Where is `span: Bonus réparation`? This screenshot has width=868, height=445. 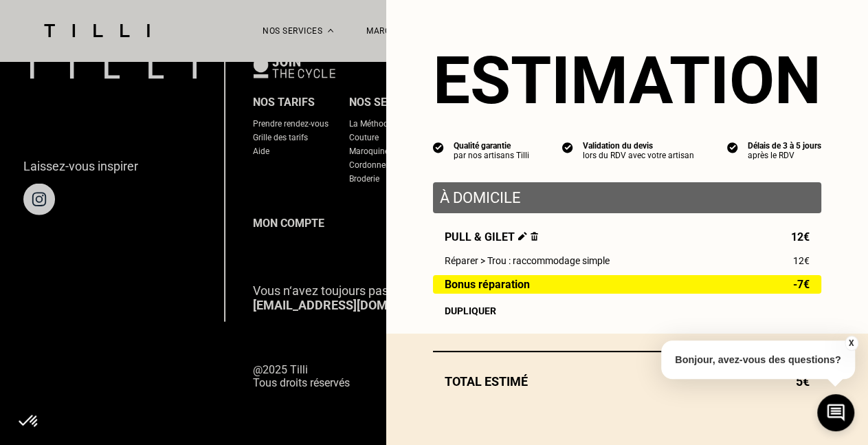 span: Bonus réparation is located at coordinates (487, 284).